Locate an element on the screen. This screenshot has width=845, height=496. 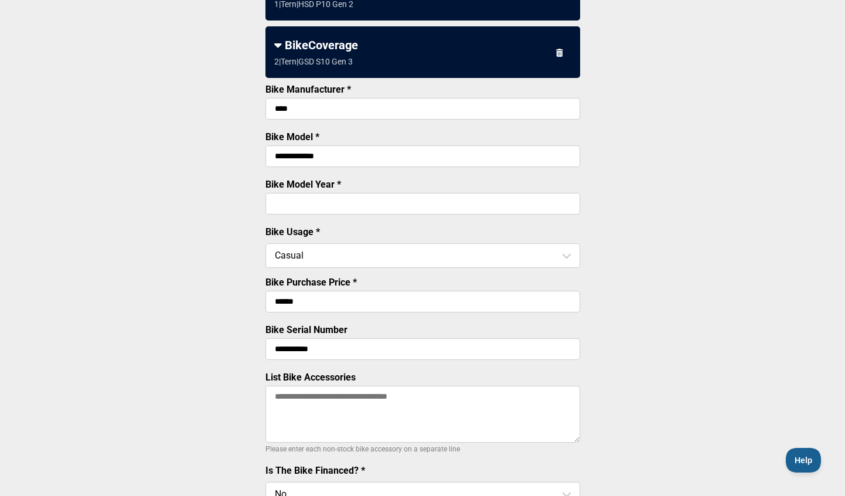
p: Please enter each non-stock bike accessory on a separate line is located at coordinates (422, 449).